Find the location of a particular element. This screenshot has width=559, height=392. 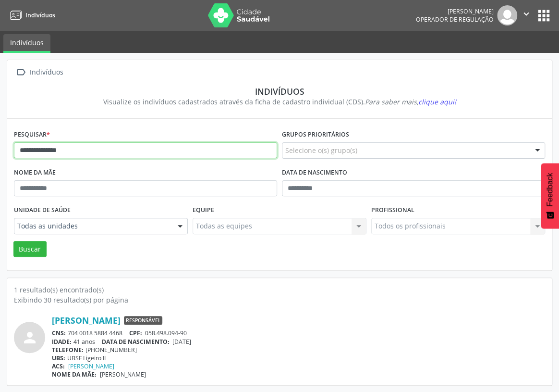

span: Feedback is located at coordinates (550, 189).